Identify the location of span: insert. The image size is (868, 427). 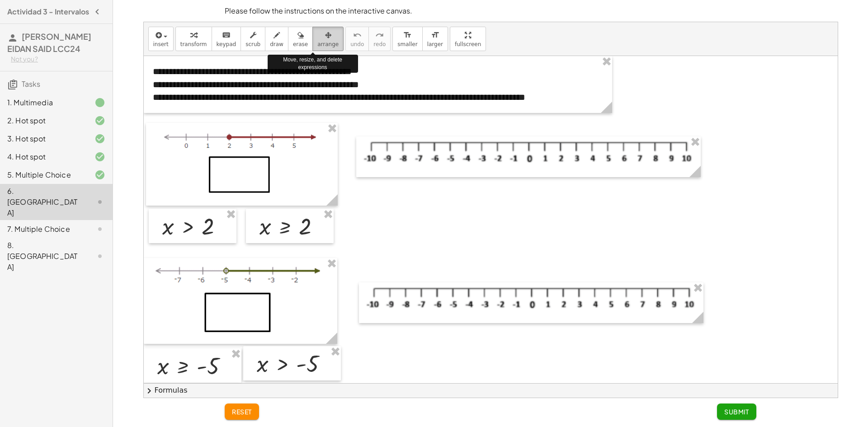
(161, 44).